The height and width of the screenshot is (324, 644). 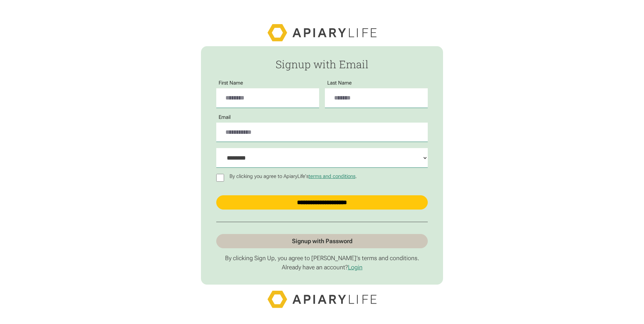 I want to click on form: Passwordless Signup, so click(x=322, y=165).